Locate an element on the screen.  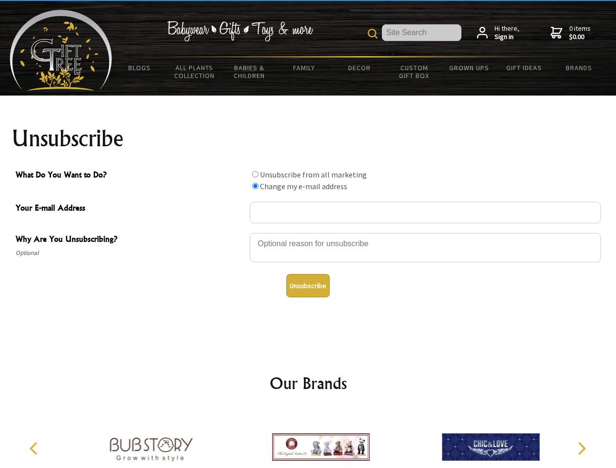
a: BLOGS is located at coordinates (140, 68).